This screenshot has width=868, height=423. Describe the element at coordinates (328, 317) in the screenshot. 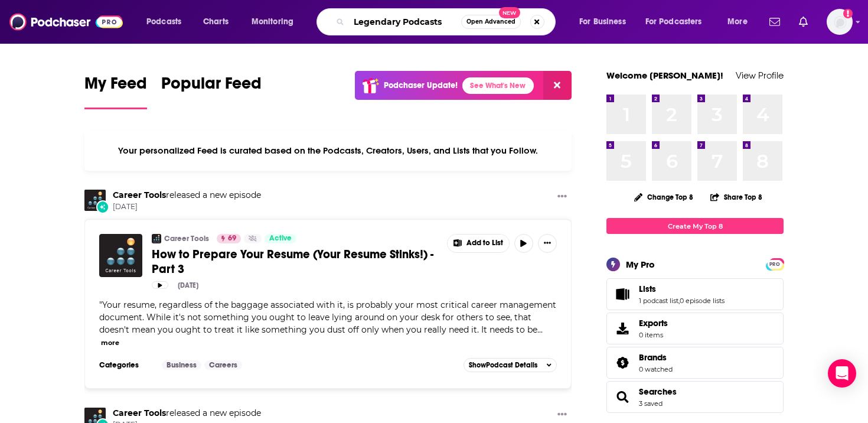

I see `span: Your resume, regardless of the baggage associated with it, is probably your most critical career ...` at that location.